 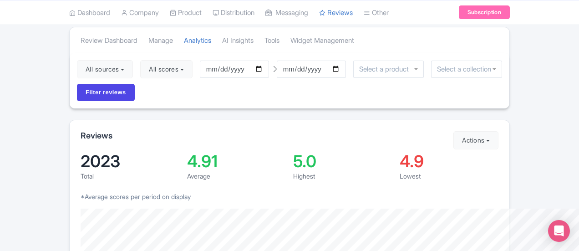 I want to click on div: 4.91, so click(x=237, y=161).